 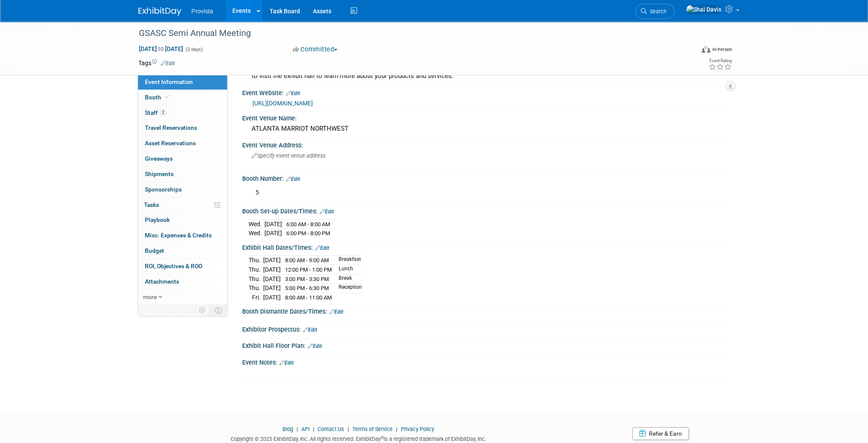 What do you see at coordinates (203, 310) in the screenshot?
I see `td: Personalize Event Tab Strip` at bounding box center [203, 310].